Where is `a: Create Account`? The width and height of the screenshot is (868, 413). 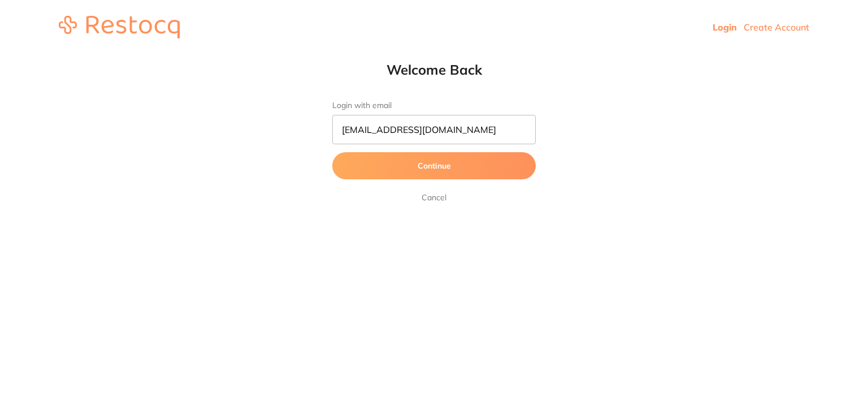 a: Create Account is located at coordinates (777, 27).